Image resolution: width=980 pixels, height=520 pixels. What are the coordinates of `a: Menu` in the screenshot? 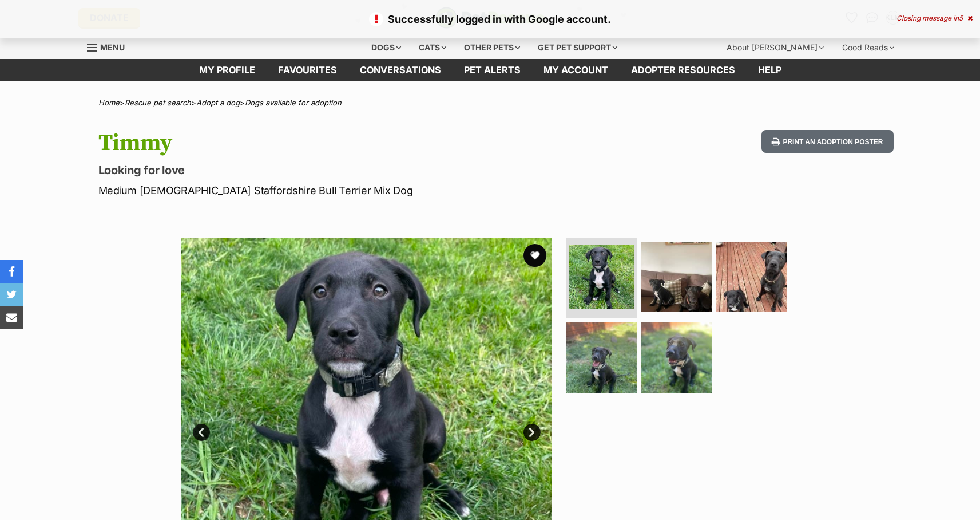 It's located at (110, 47).